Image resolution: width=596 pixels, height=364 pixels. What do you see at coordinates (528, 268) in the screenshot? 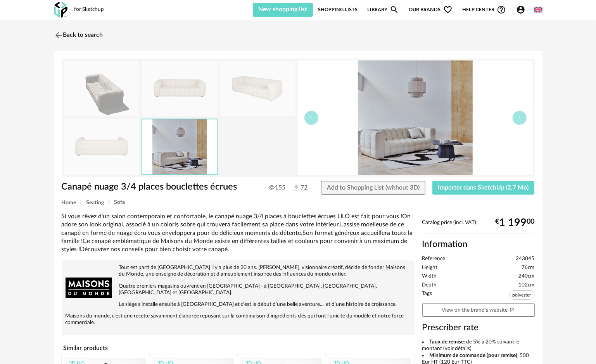
I see `span: 76cm` at bounding box center [528, 268].